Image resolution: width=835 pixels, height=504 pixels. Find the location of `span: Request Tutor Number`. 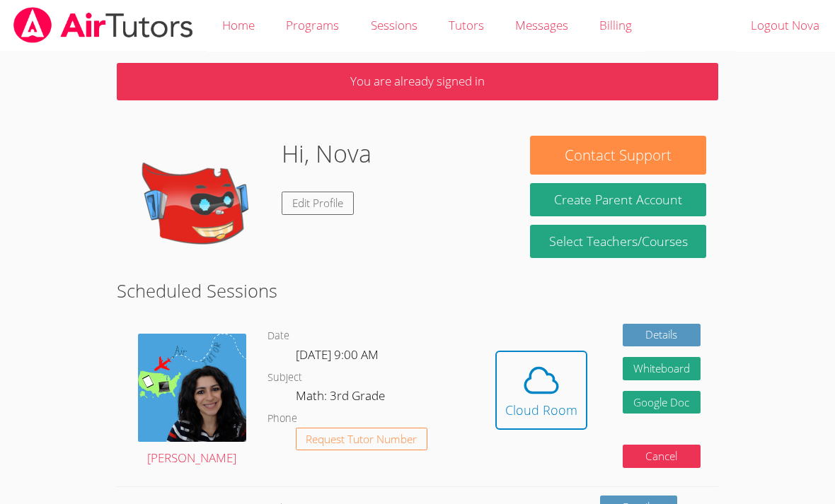

span: Request Tutor Number is located at coordinates (361, 439).